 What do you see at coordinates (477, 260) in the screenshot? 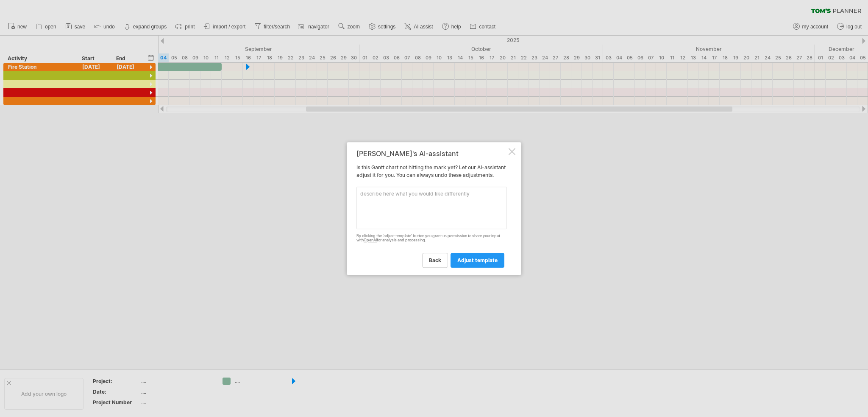
I see `a: adjust template` at bounding box center [477, 260].